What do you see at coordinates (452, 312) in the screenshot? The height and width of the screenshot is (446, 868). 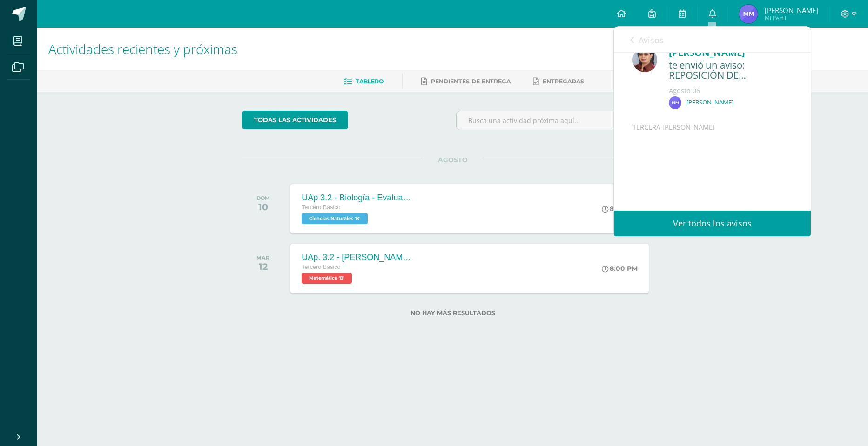 I see `label: No hay más resultados` at bounding box center [452, 312].